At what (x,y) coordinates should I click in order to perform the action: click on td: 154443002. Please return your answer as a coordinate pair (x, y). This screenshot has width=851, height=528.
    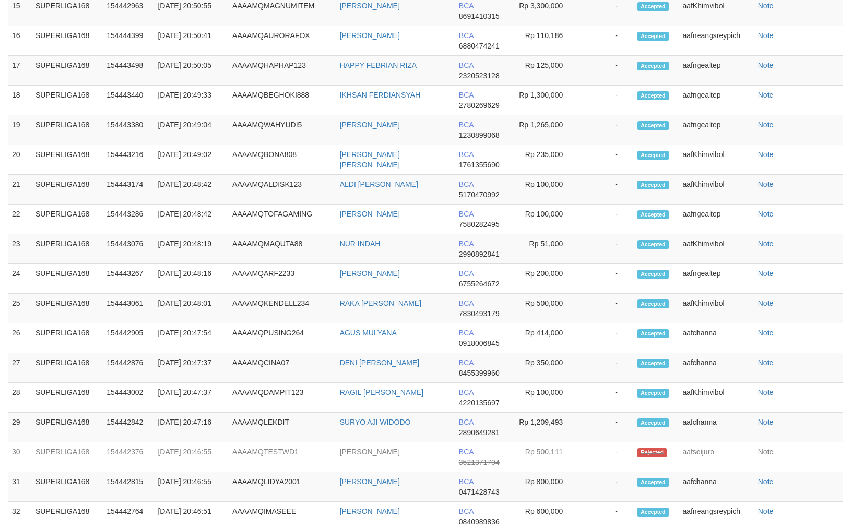
    Looking at the image, I should click on (128, 398).